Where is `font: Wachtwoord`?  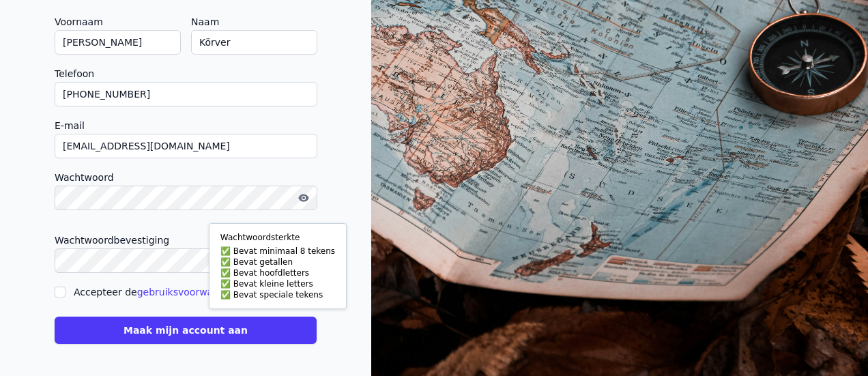
font: Wachtwoord is located at coordinates (84, 177).